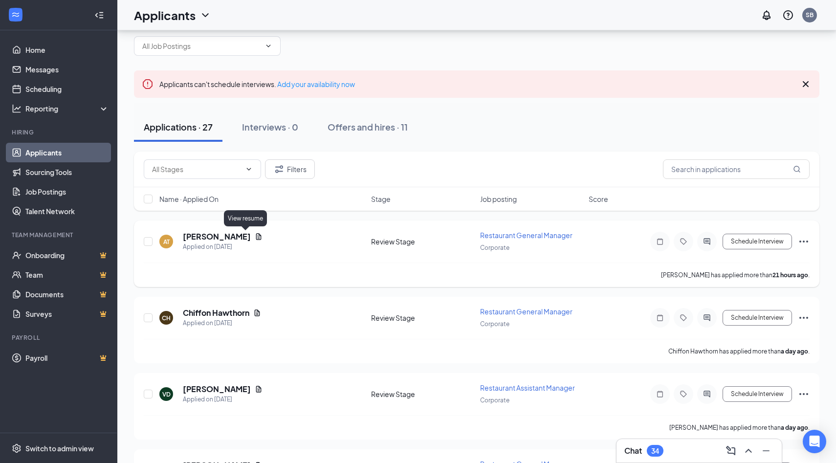 Image resolution: width=836 pixels, height=463 pixels. Describe the element at coordinates (527, 388) in the screenshot. I see `span: Restaurant Assistant Manager` at that location.